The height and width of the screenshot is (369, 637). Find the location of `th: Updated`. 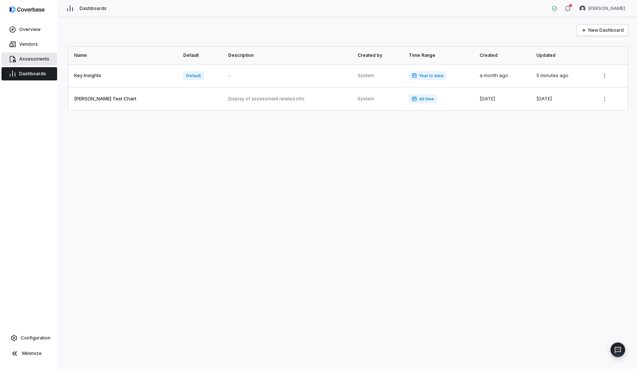

th: Updated is located at coordinates (563, 55).